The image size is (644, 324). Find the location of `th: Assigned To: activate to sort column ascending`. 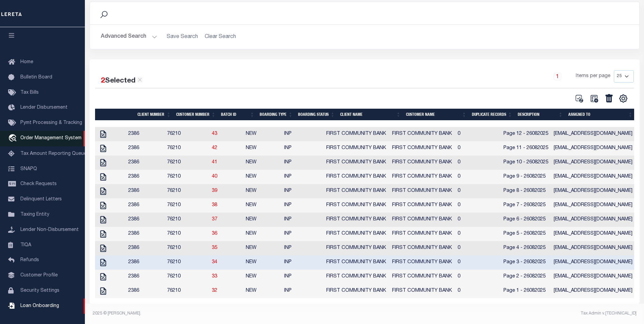

th: Assigned To: activate to sort column ascending is located at coordinates (600, 114).